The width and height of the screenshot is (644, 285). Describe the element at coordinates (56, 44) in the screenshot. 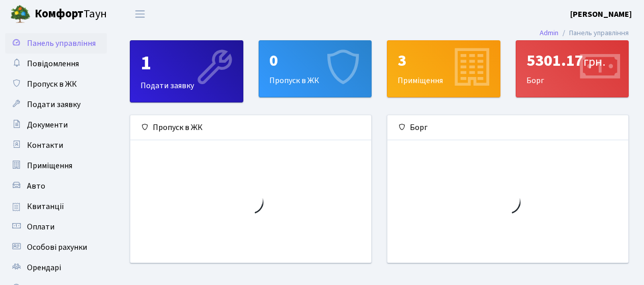

I see `a: Панель управління` at that location.